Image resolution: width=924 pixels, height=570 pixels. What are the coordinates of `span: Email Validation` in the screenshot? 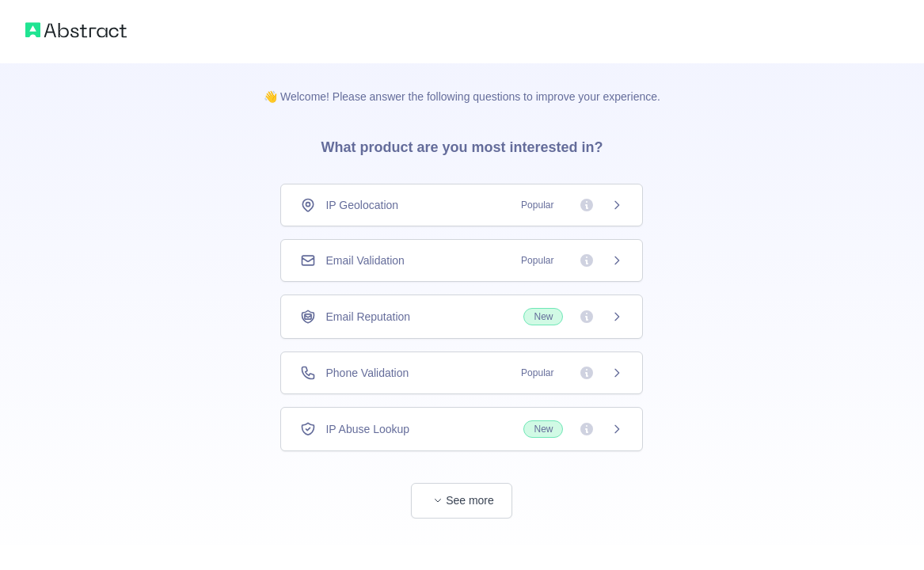 It's located at (364, 260).